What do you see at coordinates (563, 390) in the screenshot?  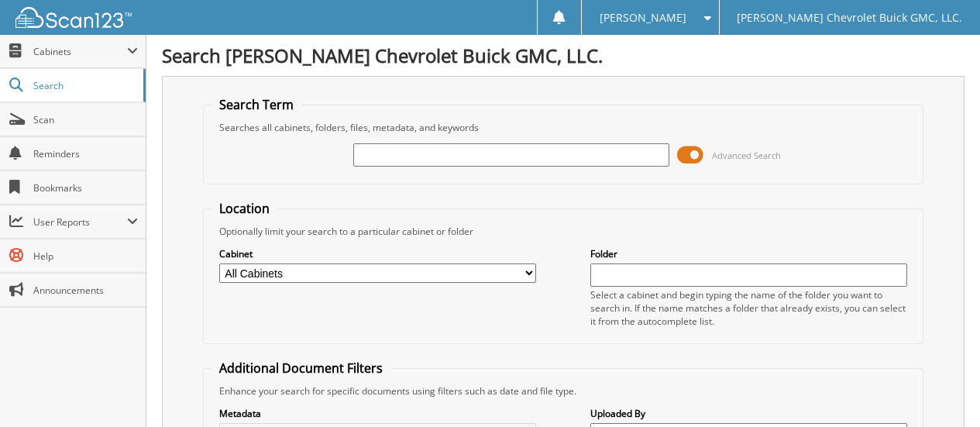 I see `div: Enhance your search for specific documents using filters such as date and file type.` at bounding box center [563, 390].